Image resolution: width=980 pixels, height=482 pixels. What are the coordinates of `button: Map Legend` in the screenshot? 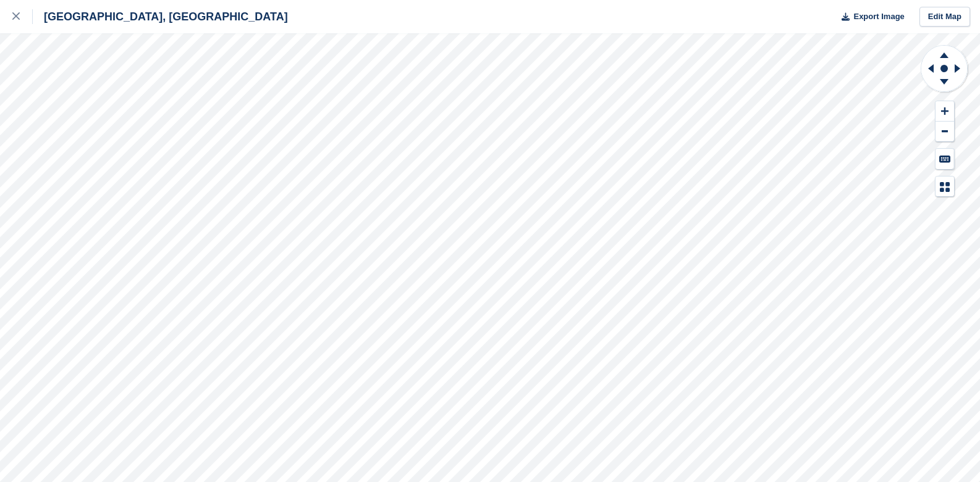 It's located at (944, 187).